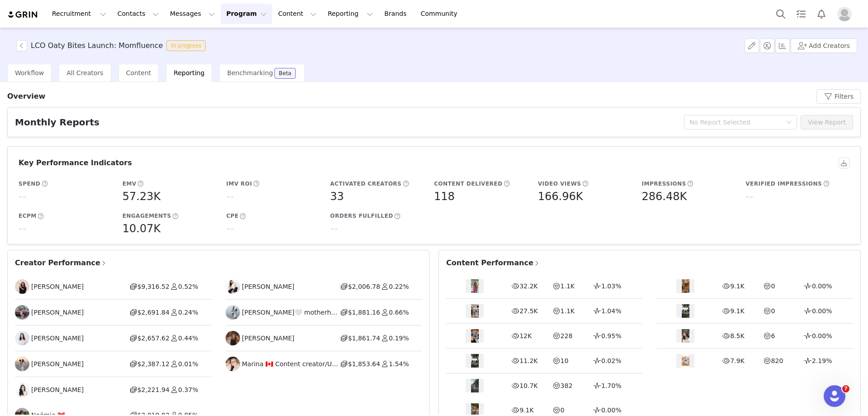 This screenshot has width=868, height=416. Describe the element at coordinates (561, 196) in the screenshot. I see `h5: 166.96K` at that location.